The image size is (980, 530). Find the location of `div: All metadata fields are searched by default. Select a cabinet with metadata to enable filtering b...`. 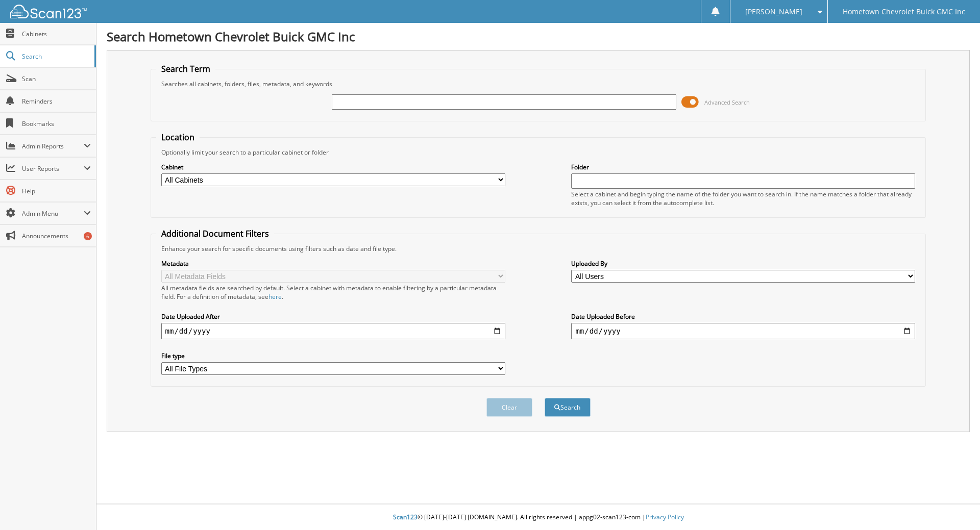

div: All metadata fields are searched by default. Select a cabinet with metadata to enable filtering b... is located at coordinates (334, 292).